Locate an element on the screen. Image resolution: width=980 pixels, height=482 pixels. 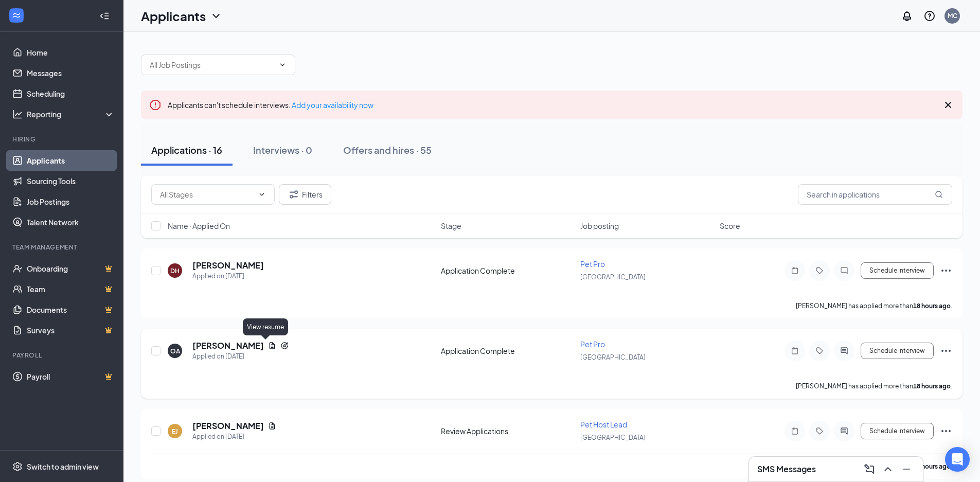
input: All Stages is located at coordinates (207, 194).